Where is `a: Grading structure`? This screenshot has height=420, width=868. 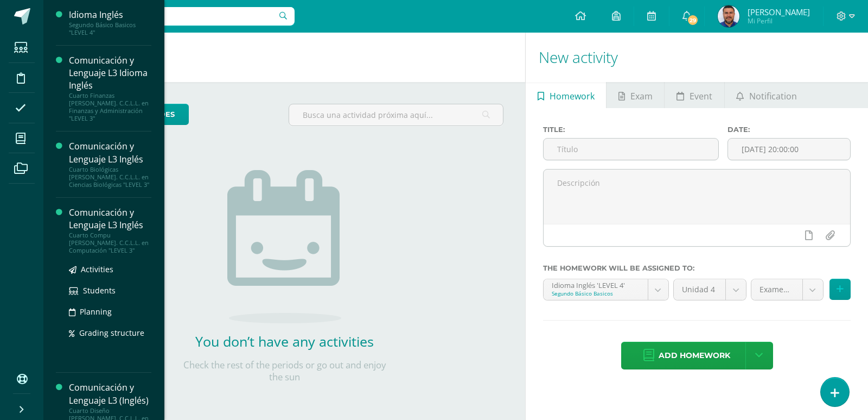 a: Grading structure is located at coordinates (110, 332).